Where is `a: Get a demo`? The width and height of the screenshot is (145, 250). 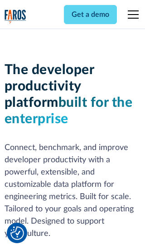 a: Get a demo is located at coordinates (90, 15).